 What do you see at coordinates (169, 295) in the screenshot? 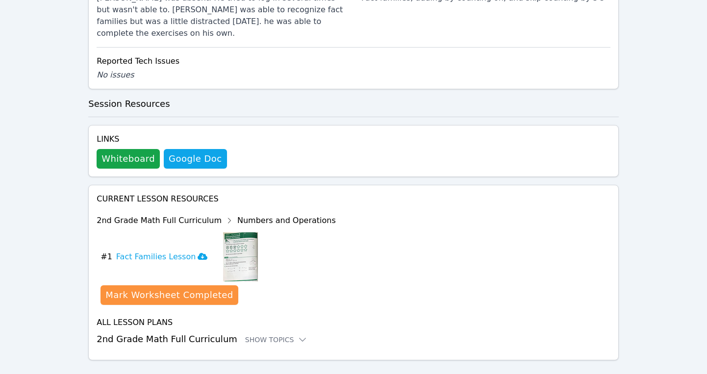
I see `div: Mark Worksheet Completed` at bounding box center [169, 295].